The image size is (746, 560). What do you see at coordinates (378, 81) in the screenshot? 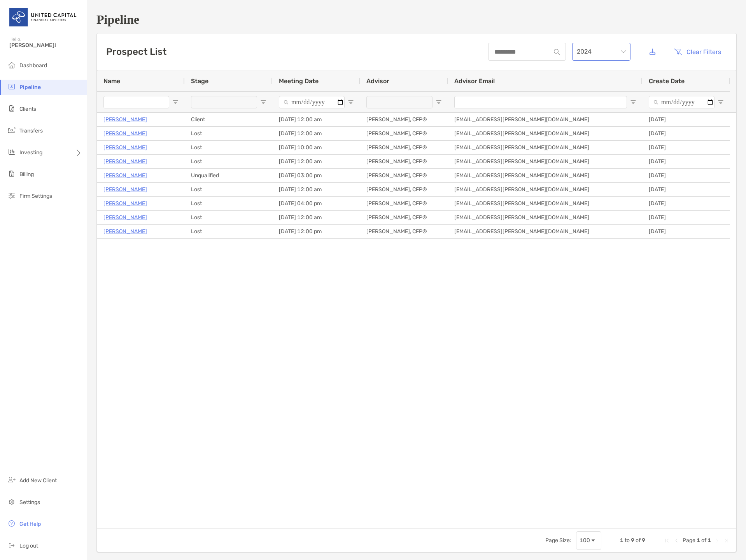
I see `span: Advisor` at bounding box center [378, 81].